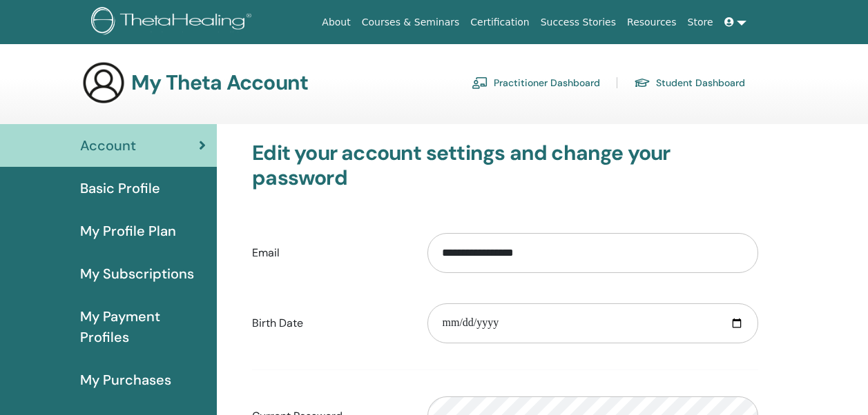 Image resolution: width=868 pixels, height=415 pixels. I want to click on a: Practitioner Dashboard, so click(535, 83).